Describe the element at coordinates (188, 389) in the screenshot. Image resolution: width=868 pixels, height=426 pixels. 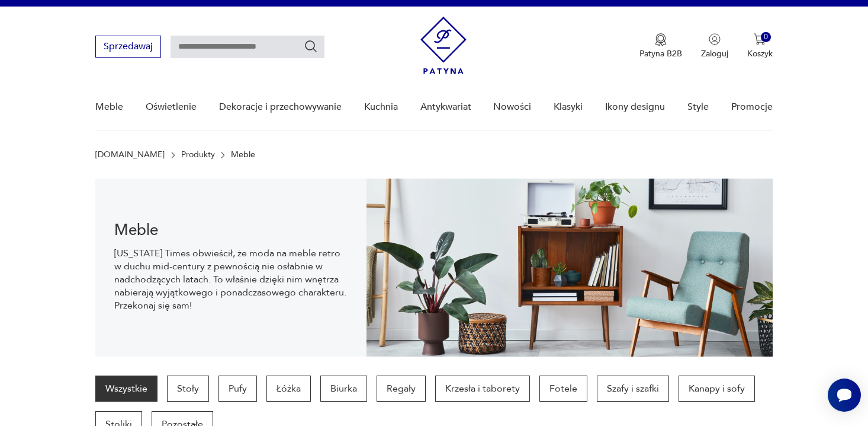
I see `a: Stoły` at that location.